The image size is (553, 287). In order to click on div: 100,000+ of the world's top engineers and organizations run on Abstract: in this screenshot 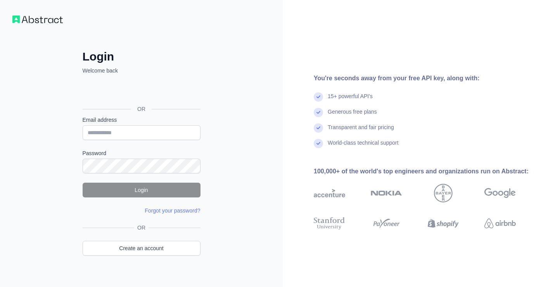, I will do `click(427, 171)`.